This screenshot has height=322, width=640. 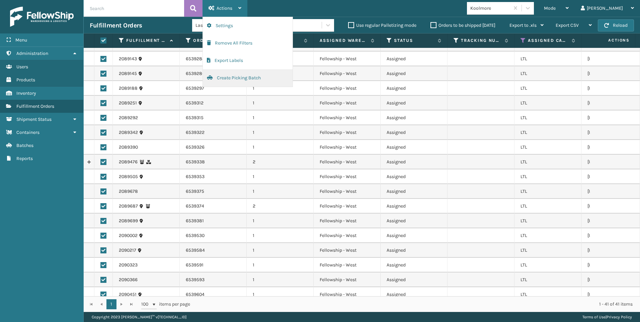 I want to click on label: Use regular Palletizing mode, so click(x=382, y=25).